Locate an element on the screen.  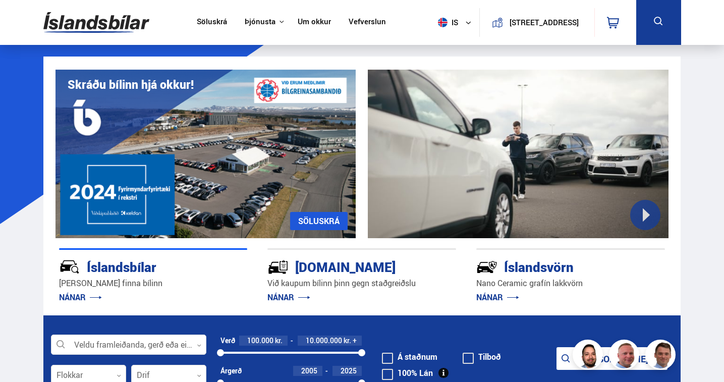
img: nhp88E3Fdnt1Opn2.png is located at coordinates (589, 356).